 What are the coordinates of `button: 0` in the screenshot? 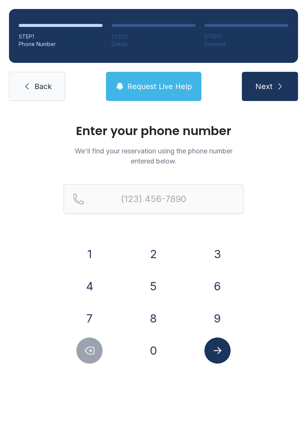 It's located at (153, 351).